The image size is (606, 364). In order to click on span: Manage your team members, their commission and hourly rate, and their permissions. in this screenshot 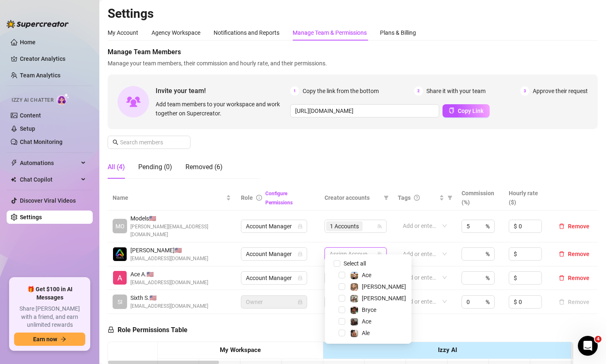, I will do `click(352, 63)`.